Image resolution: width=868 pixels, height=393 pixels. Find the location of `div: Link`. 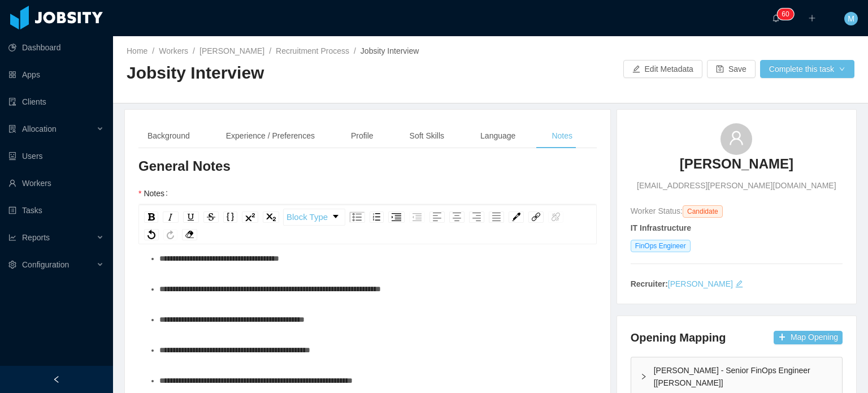

div: Link is located at coordinates (536, 217).